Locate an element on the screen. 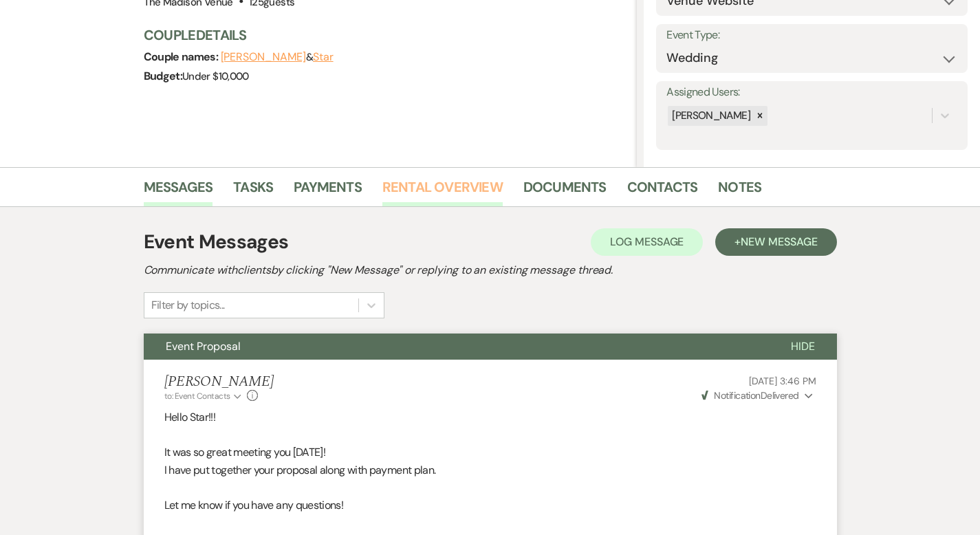 This screenshot has width=980, height=535. span: Couple names: is located at coordinates (182, 56).